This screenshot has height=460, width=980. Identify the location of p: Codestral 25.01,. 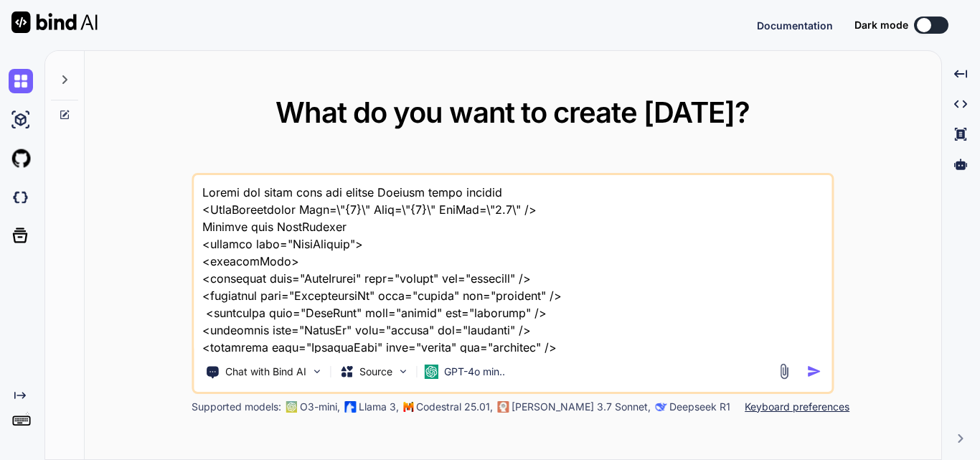
(454, 407).